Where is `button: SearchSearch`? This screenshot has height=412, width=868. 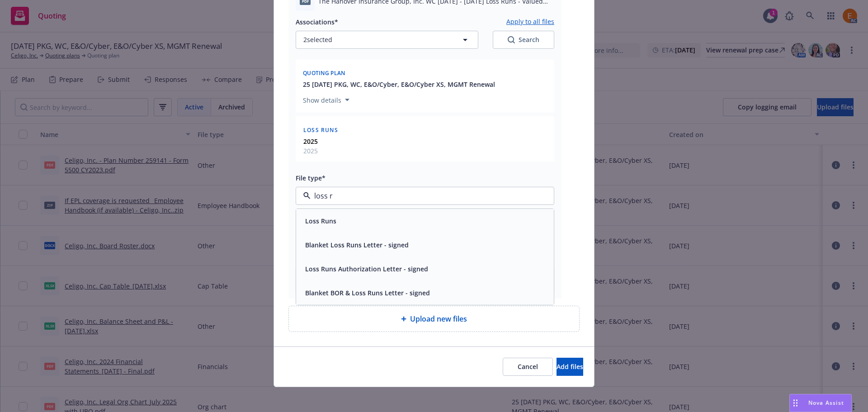 button: SearchSearch is located at coordinates (524, 40).